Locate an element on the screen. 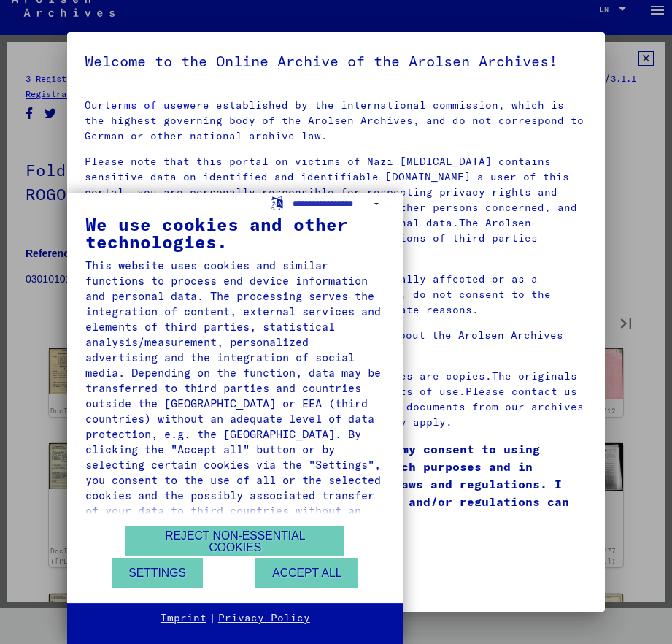 Image resolution: width=672 pixels, height=644 pixels. button: Reject non-essential cookies is located at coordinates (235, 541).